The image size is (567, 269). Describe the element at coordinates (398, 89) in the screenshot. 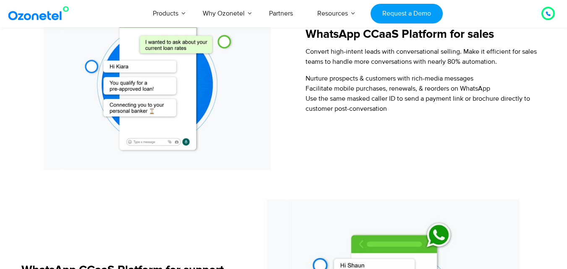

I see `span: Facilitate mobile purchases, renewals, & reorders on WhatsApp` at that location.